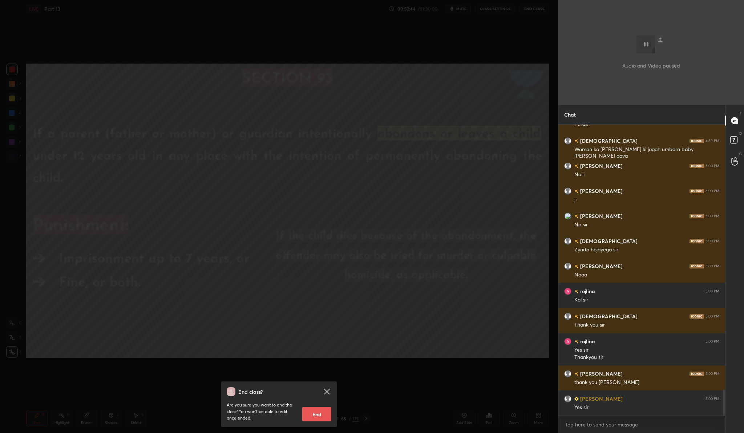 The width and height of the screenshot is (744, 433). I want to click on div: Thank you sir, so click(646, 325).